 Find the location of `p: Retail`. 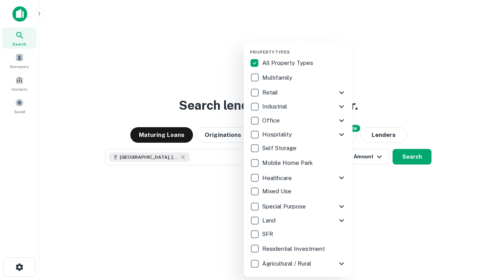

p: Retail is located at coordinates (271, 93).